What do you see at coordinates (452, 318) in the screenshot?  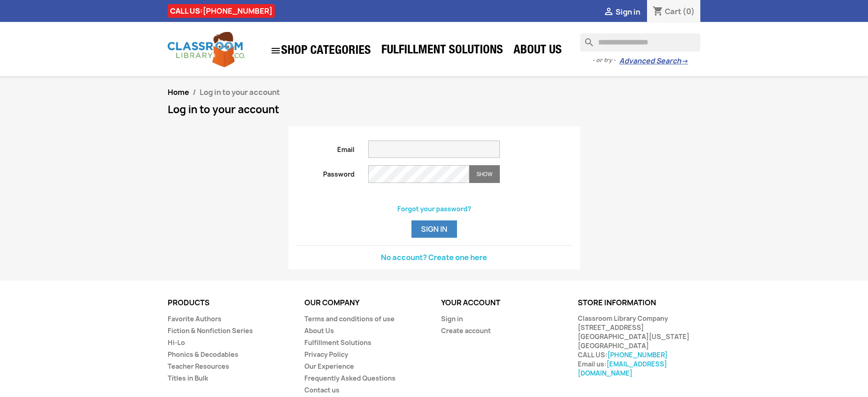 I see `a: Sign in` at bounding box center [452, 318].